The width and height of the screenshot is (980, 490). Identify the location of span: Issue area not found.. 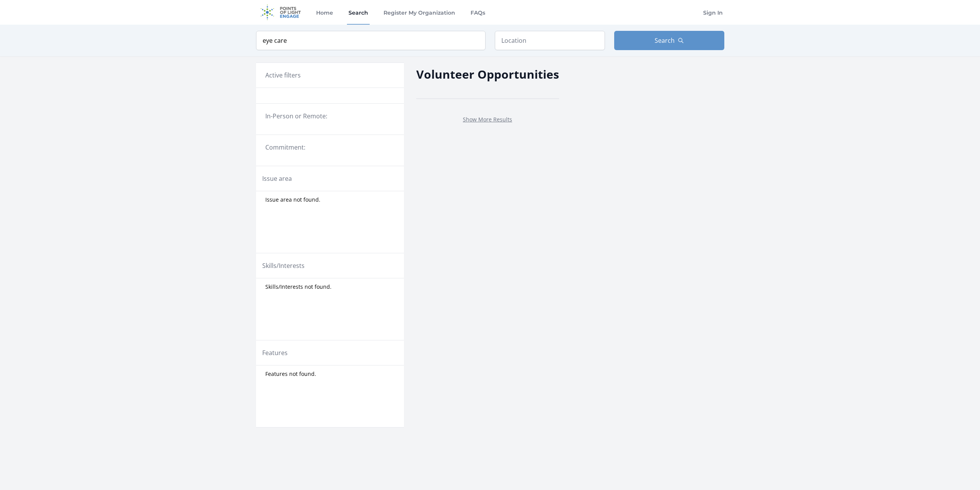
(293, 200).